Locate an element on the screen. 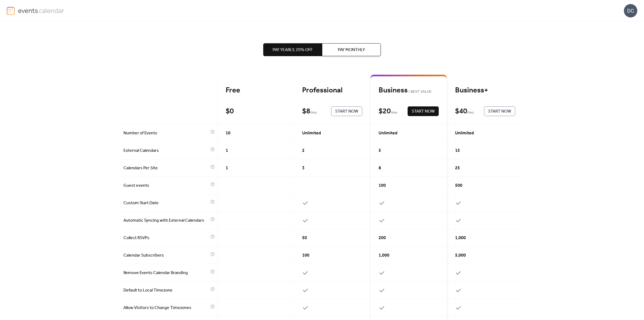  button: Pay Monthly is located at coordinates (351, 50).